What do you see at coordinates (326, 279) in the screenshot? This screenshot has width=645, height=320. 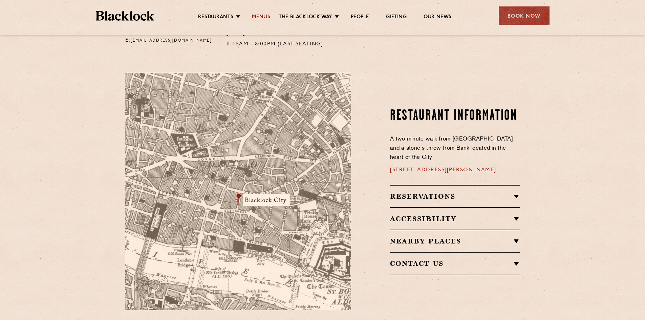 I see `img: svg%3E` at bounding box center [326, 279].